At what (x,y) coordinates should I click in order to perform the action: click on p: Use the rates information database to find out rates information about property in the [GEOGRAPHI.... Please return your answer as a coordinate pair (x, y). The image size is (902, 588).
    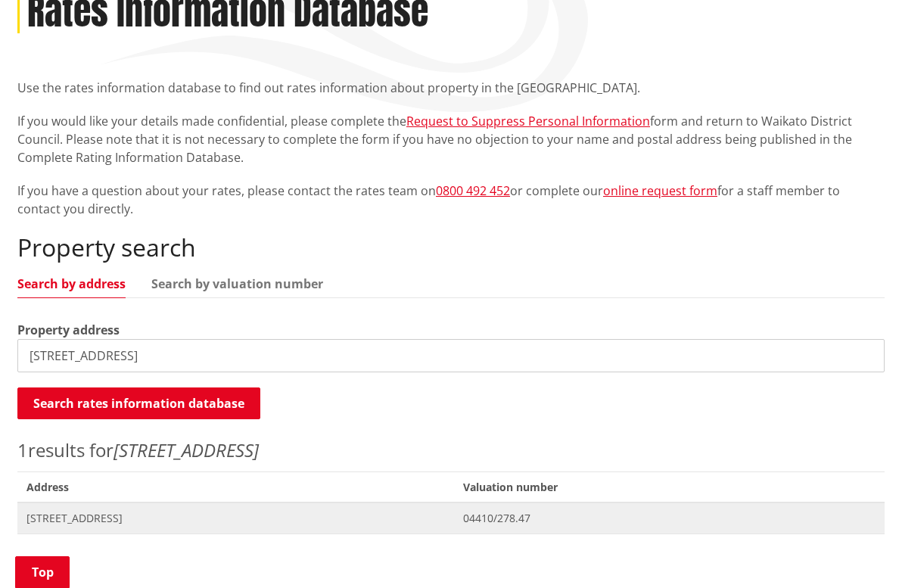
    Looking at the image, I should click on (451, 88).